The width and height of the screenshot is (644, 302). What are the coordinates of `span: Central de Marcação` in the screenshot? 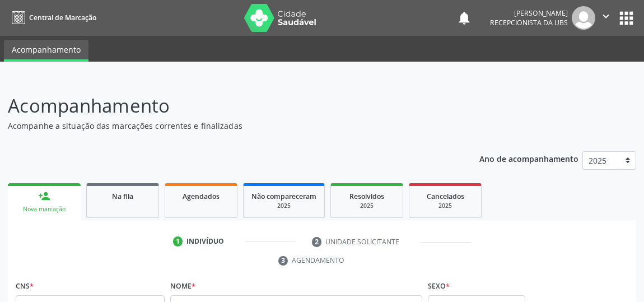 It's located at (63, 17).